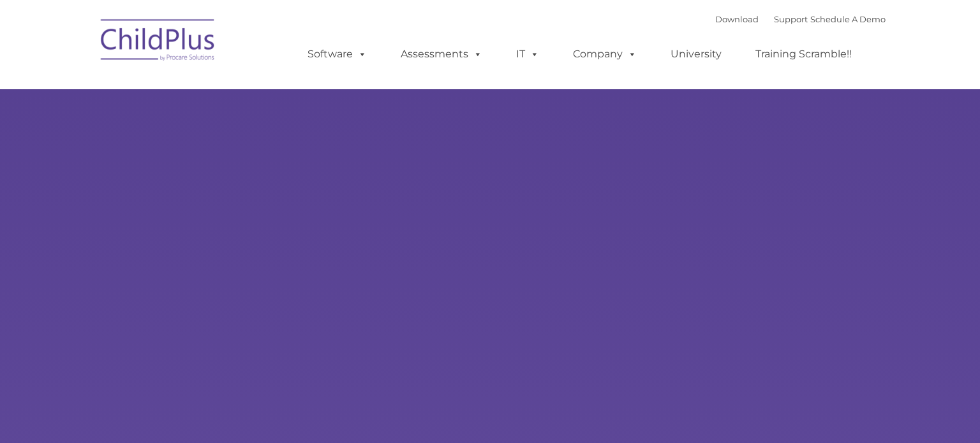 Image resolution: width=980 pixels, height=443 pixels. What do you see at coordinates (696, 54) in the screenshot?
I see `a: University` at bounding box center [696, 54].